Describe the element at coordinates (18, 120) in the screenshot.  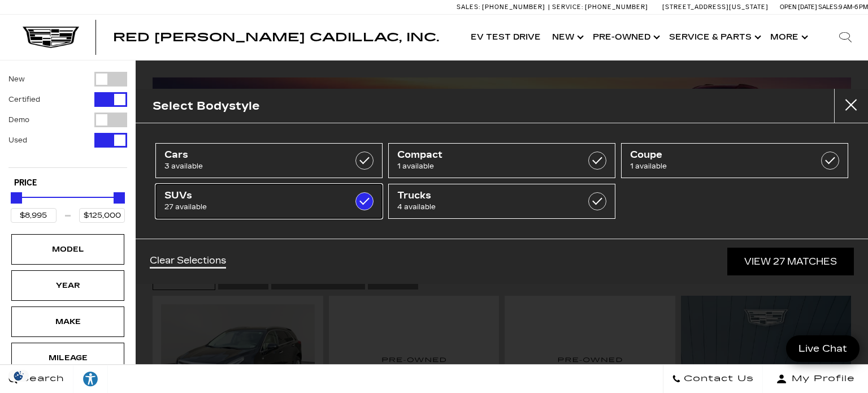
I see `label: Demo` at that location.